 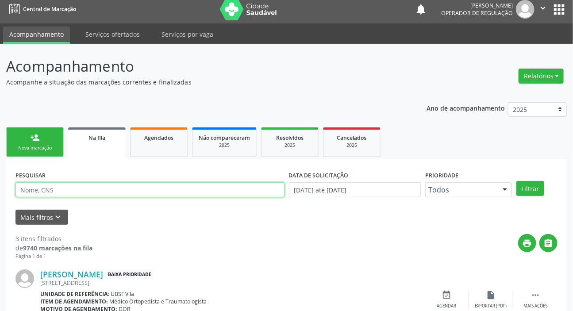 I want to click on label: DATA DE SOLICITAÇÃO, so click(x=318, y=175).